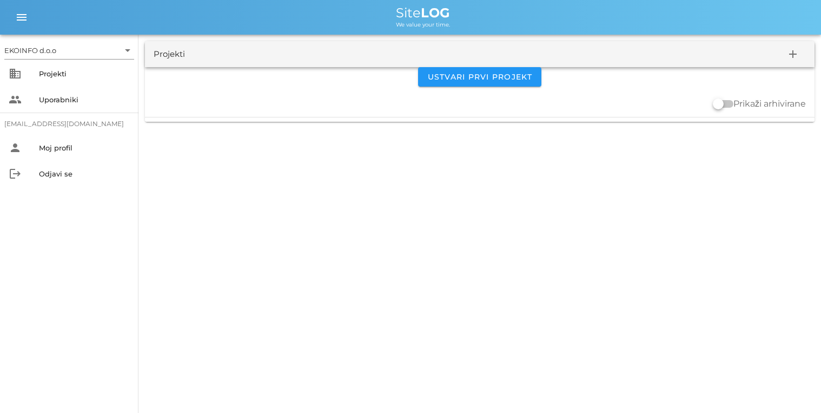 The height and width of the screenshot is (413, 821). Describe the element at coordinates (84, 100) in the screenshot. I see `div: Uporabniki` at that location.